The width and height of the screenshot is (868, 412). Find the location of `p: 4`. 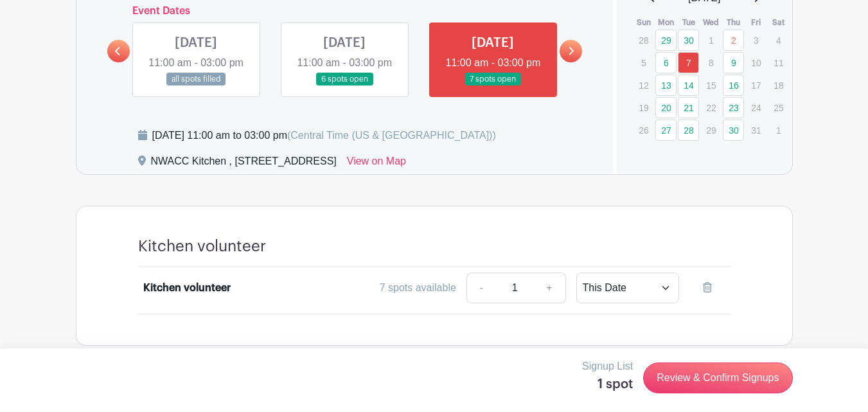

p: 4 is located at coordinates (778, 39).